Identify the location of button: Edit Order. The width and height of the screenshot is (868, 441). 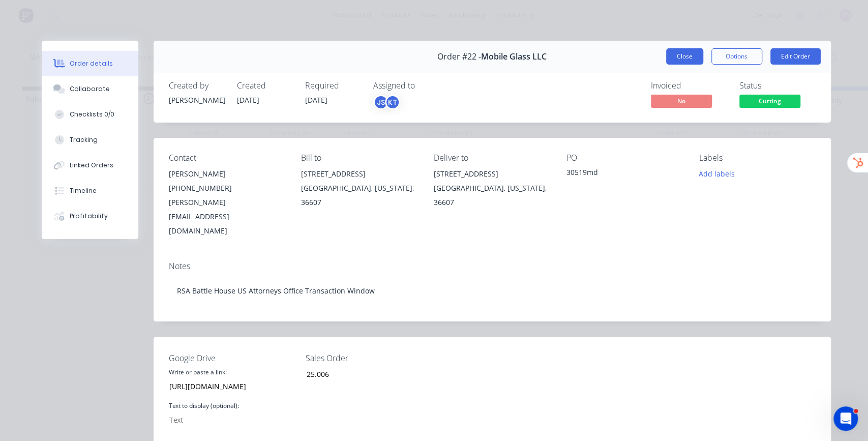
(795, 57).